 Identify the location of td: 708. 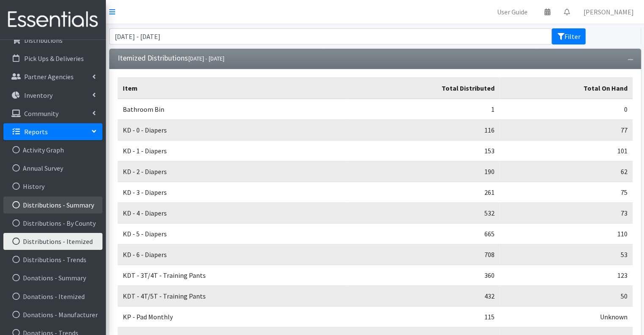
(423, 255).